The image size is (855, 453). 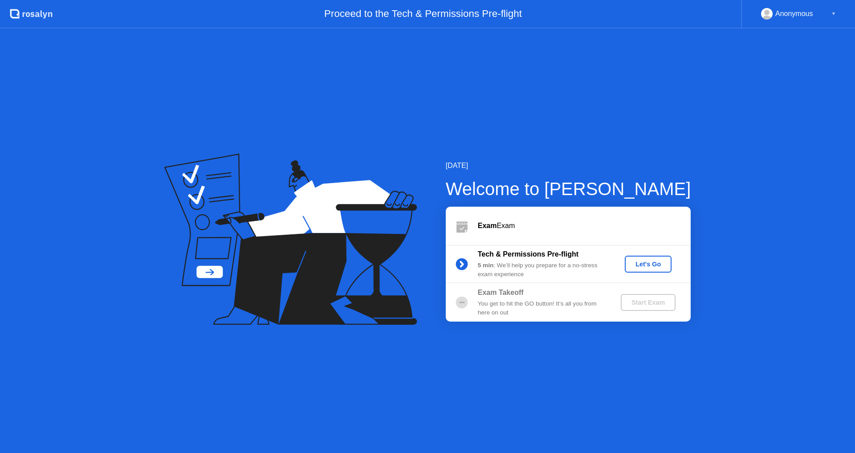 What do you see at coordinates (542, 270) in the screenshot?
I see `div: : We’ll help you prepare for a no-stress exam experience` at bounding box center [542, 270].